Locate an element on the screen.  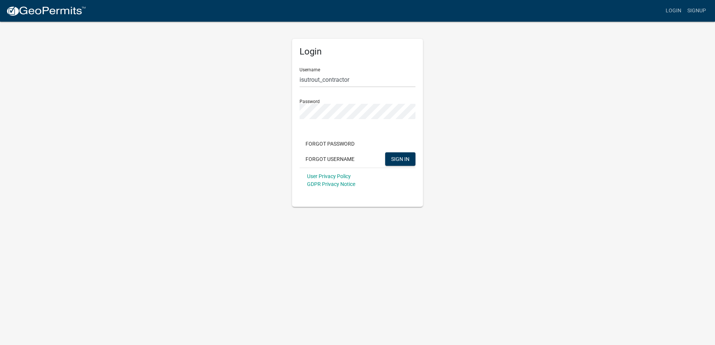
span: SIGN IN is located at coordinates (400, 159).